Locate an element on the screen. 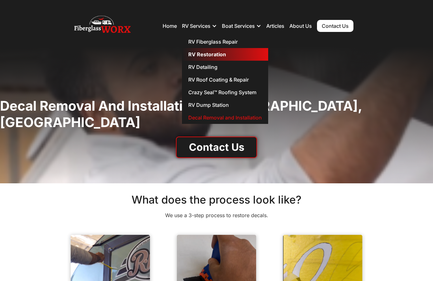 The image size is (433, 281). a: Crazy Seal™ Roofing System is located at coordinates (225, 92).